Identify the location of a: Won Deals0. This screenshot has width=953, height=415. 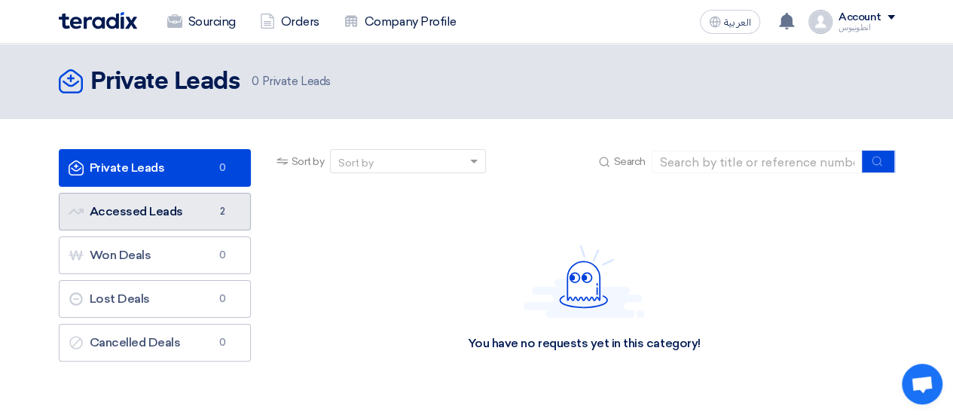
(154, 255).